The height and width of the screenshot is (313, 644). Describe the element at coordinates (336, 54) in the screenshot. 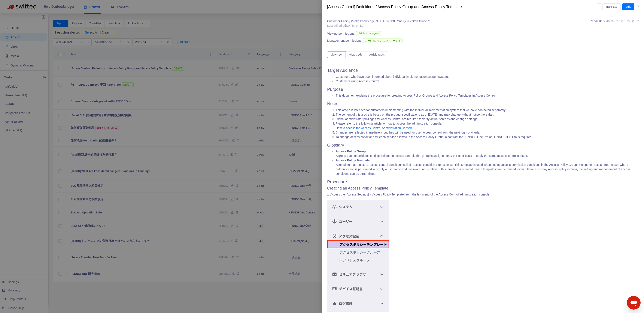

I see `button: View Text` at that location.